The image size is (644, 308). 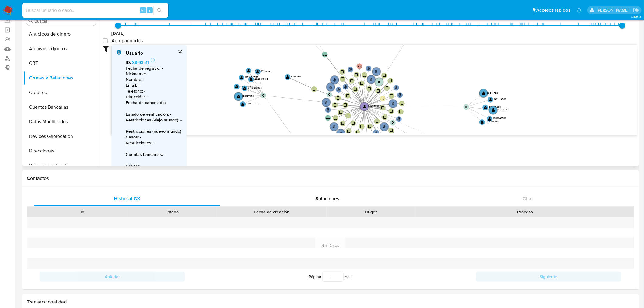 What do you see at coordinates (31, 21) in the screenshot?
I see `button: Buscar` at bounding box center [31, 21].